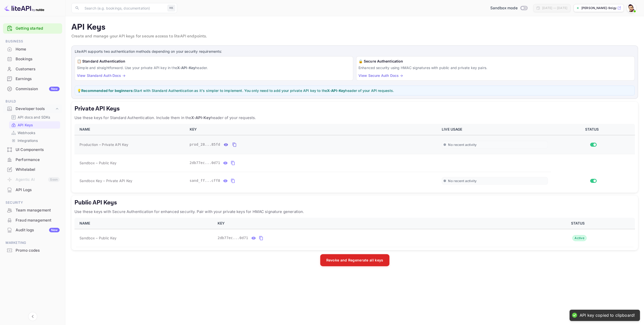 Image resolution: width=644 pixels, height=325 pixels. What do you see at coordinates (32, 220) in the screenshot?
I see `a: Fraud management` at bounding box center [32, 220].